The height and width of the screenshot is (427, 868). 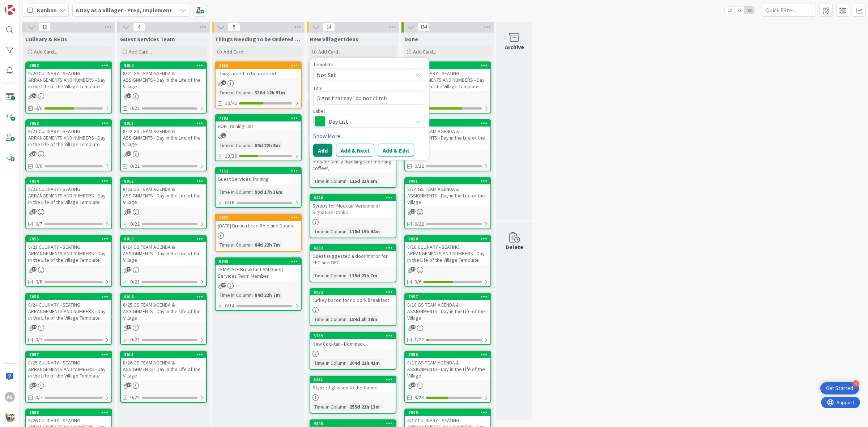 What do you see at coordinates (70, 413) in the screenshot?
I see `div: 7858` at bounding box center [70, 413].